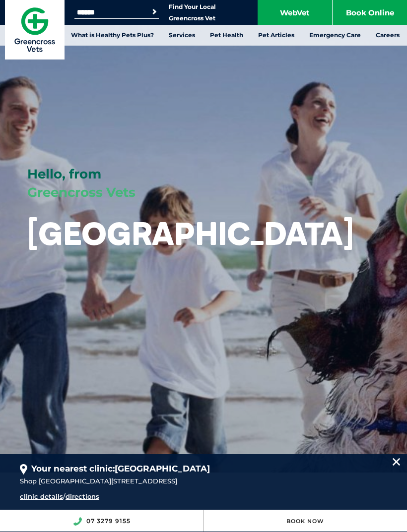  Describe the element at coordinates (78, 521) in the screenshot. I see `img: location_phone.svg` at that location.